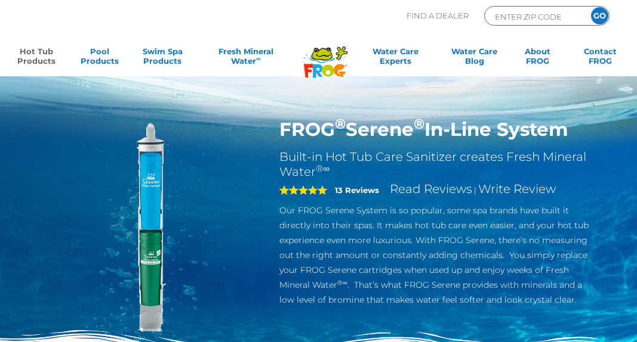 Image resolution: width=637 pixels, height=342 pixels. Describe the element at coordinates (437, 255) in the screenshot. I see `p: Our FROG Serene System is so popular, some spa brands have built it directly into their spas. It ...` at that location.